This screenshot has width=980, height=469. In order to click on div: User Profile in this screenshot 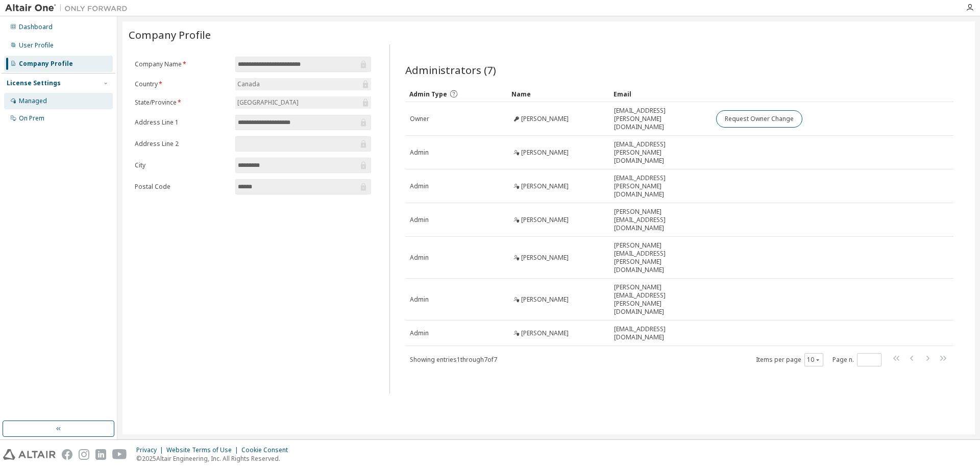, I will do `click(36, 45)`.